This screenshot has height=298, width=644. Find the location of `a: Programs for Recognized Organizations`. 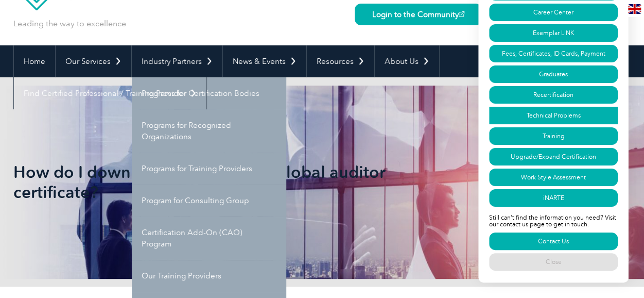

a: Programs for Recognized Organizations is located at coordinates (209, 131).